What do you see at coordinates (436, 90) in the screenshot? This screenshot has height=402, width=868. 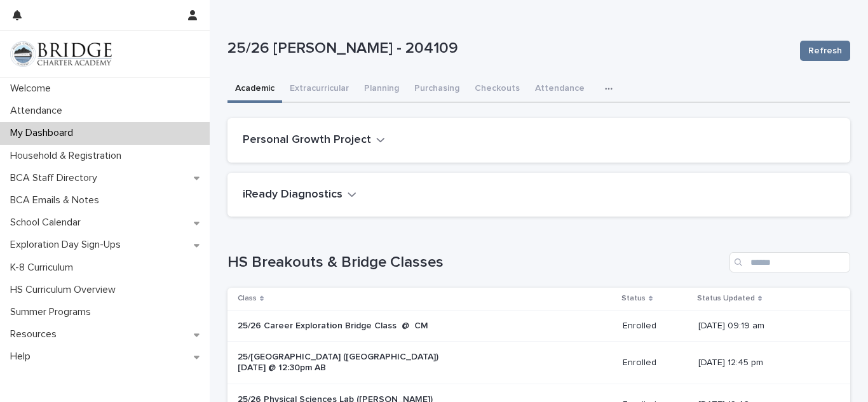 I see `button: Purchasing` at bounding box center [436, 90].